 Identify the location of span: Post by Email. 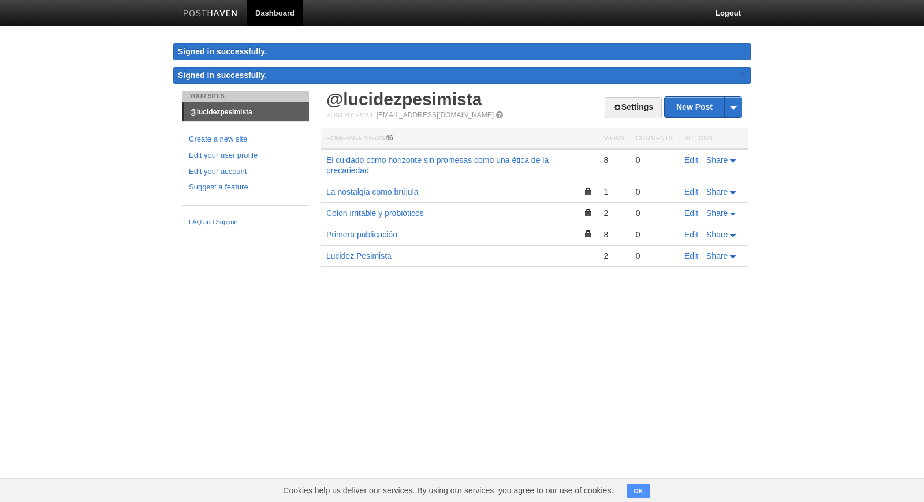
(350, 115).